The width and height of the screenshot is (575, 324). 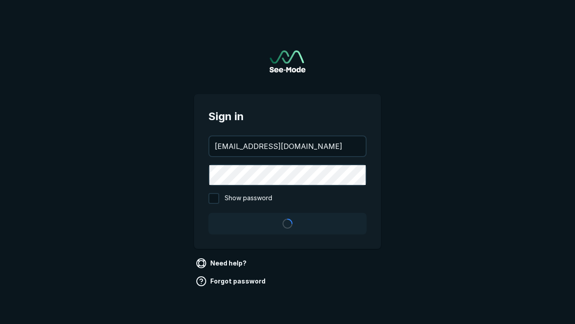 I want to click on a: Go to sign in, so click(x=288, y=61).